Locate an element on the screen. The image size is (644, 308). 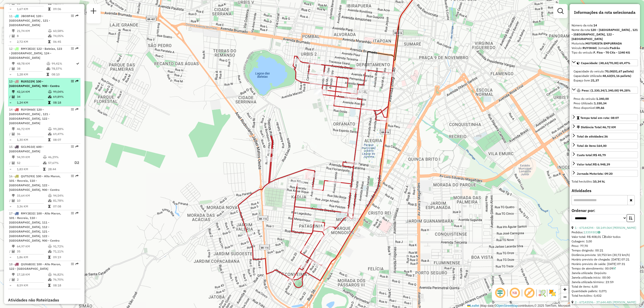
div: Tempo de atendimento: 00:09 is located at coordinates (605, 269).